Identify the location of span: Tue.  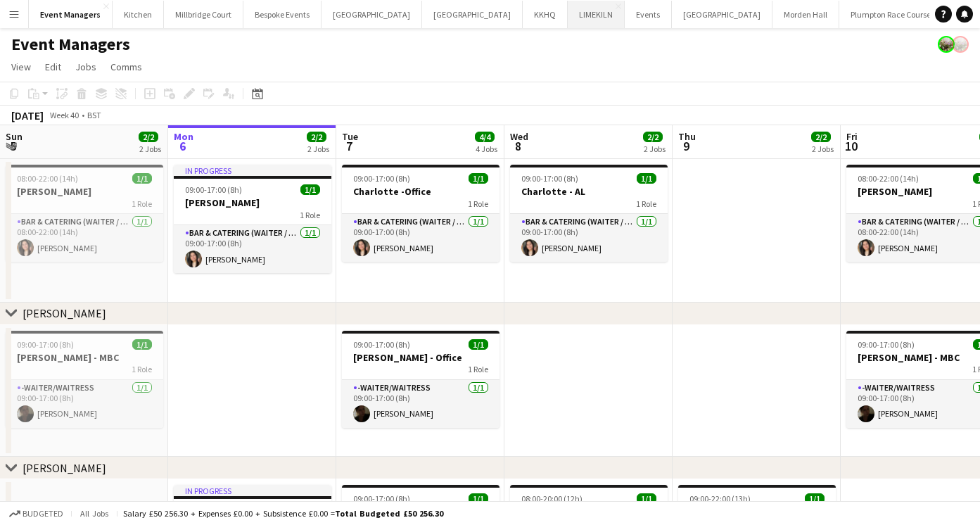
(349, 136).